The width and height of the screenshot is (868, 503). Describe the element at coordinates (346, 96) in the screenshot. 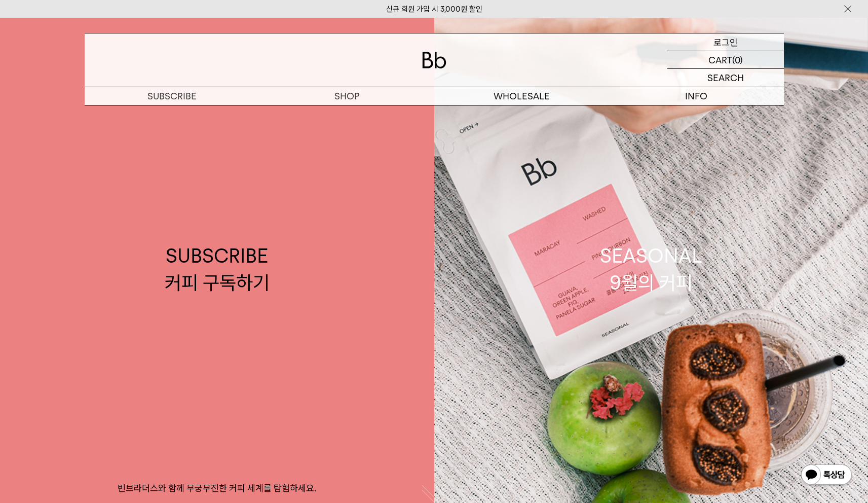

I see `a: SHOP` at that location.